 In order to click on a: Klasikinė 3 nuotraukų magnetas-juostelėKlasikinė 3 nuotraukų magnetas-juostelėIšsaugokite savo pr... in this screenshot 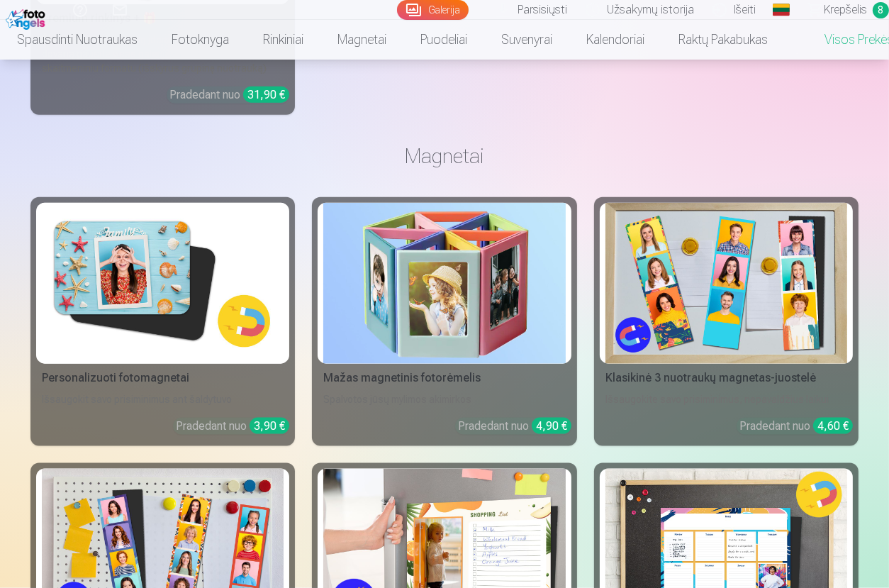, I will do `click(726, 322)`.